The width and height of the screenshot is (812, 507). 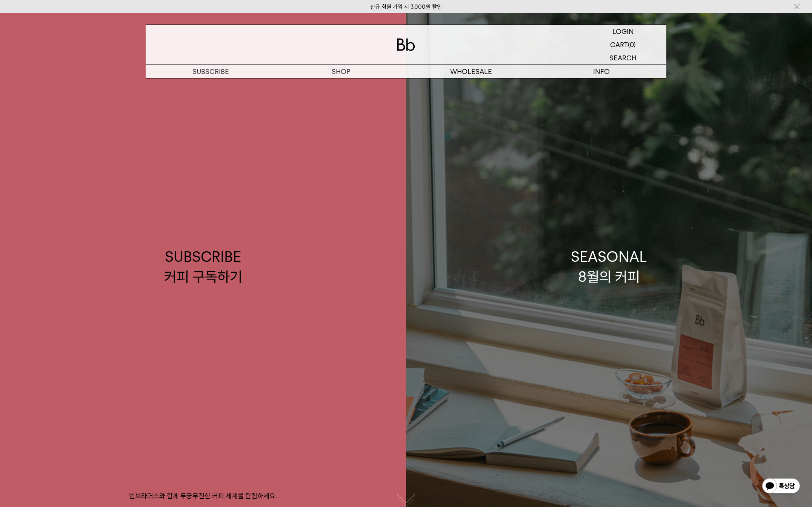 What do you see at coordinates (619, 45) in the screenshot?
I see `p: CART` at bounding box center [619, 45].